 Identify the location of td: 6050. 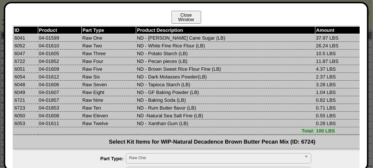
(26, 116).